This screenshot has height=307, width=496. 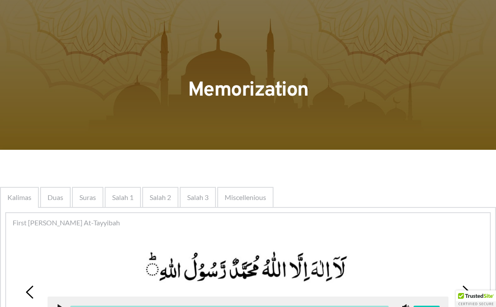 I want to click on span: Kalimas, so click(x=19, y=197).